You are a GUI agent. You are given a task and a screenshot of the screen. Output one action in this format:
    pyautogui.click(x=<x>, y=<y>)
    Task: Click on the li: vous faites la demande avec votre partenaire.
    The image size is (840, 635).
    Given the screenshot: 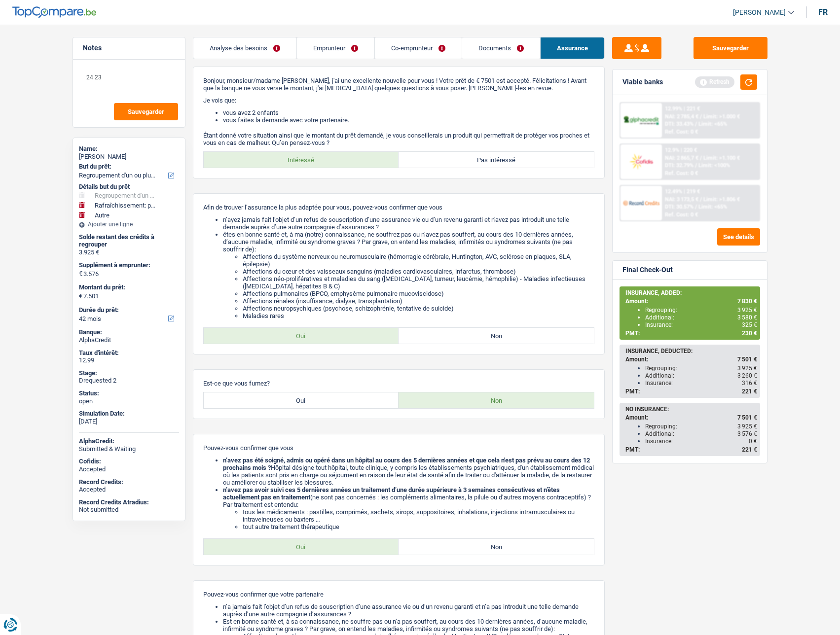 What is the action you would take?
    pyautogui.click(x=408, y=119)
    